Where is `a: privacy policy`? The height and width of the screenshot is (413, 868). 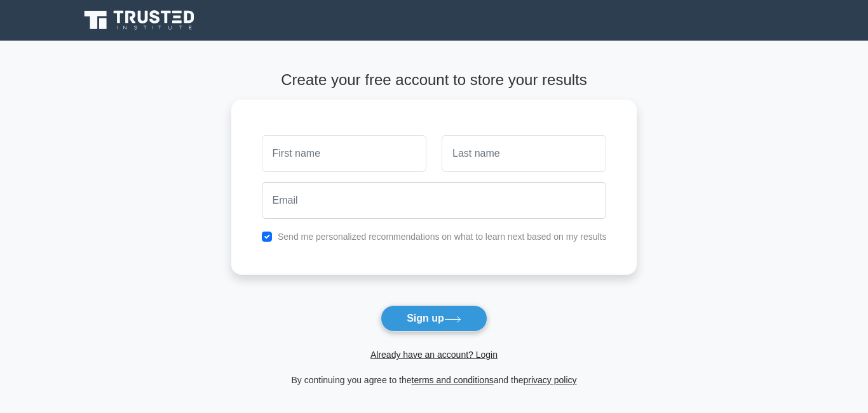 a: privacy policy is located at coordinates (550, 380).